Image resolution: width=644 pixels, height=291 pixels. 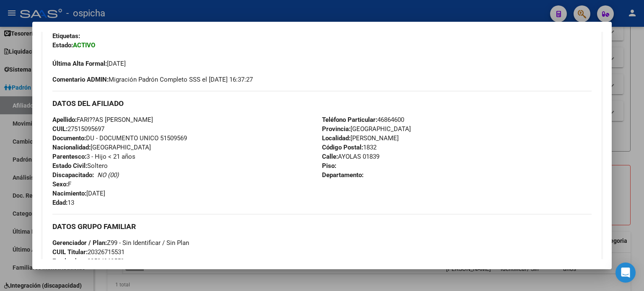 I want to click on strong: Departamento:, so click(x=342, y=176).